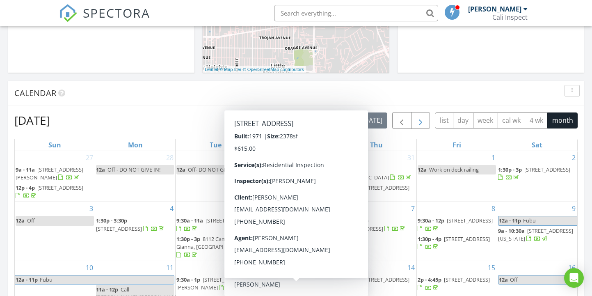 The width and height of the screenshot is (592, 296). Describe the element at coordinates (492, 268) in the screenshot. I see `a: Go to August 15, 2025` at that location.